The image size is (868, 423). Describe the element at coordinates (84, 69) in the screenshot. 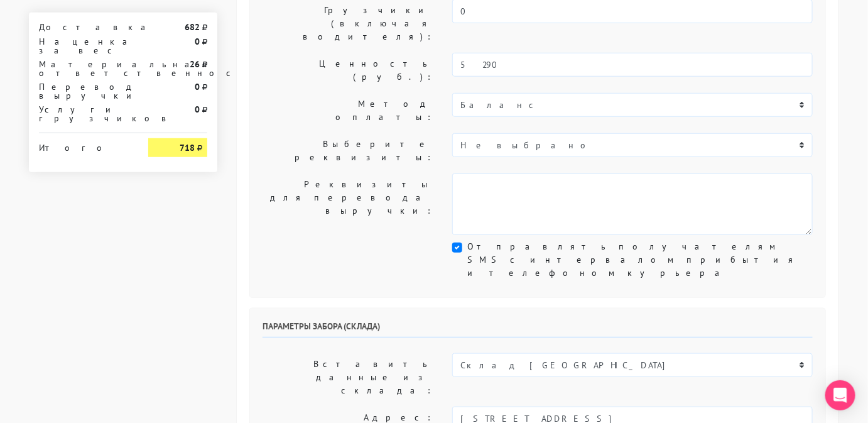

I see `div: Материальная ответственность` at that location.